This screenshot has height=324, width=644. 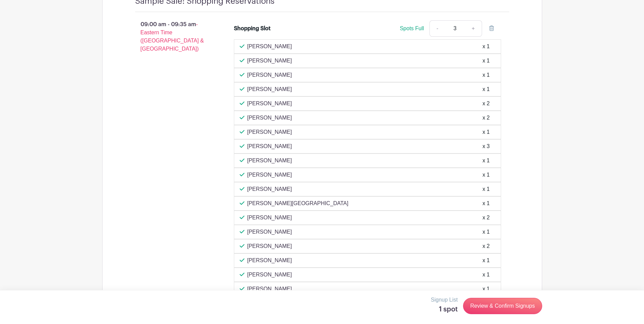 What do you see at coordinates (502, 306) in the screenshot?
I see `a: Review & Confirm Signups` at bounding box center [502, 306].